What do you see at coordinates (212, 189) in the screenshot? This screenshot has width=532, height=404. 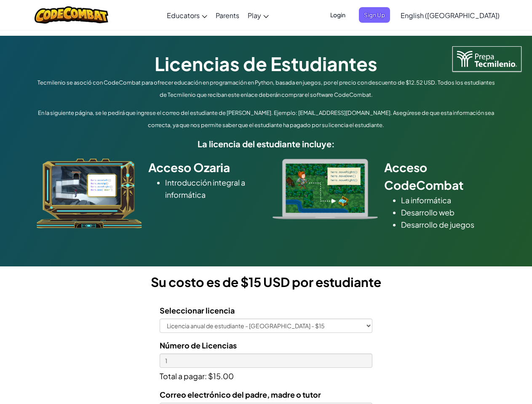 I see `li: Introducción integral a informática` at bounding box center [212, 189].